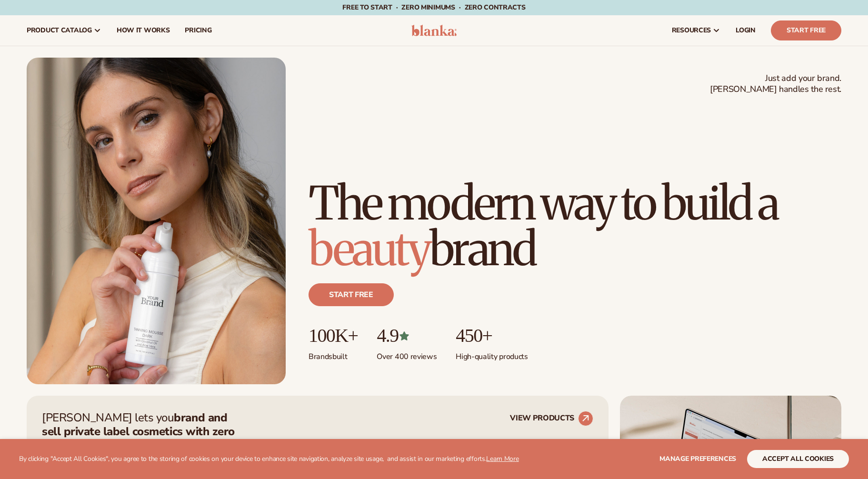  I want to click on a: Start Free, so click(806, 31).